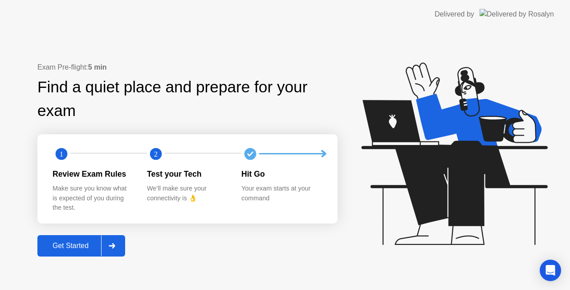  Describe the element at coordinates (454, 14) in the screenshot. I see `div: Delivered by` at that location.